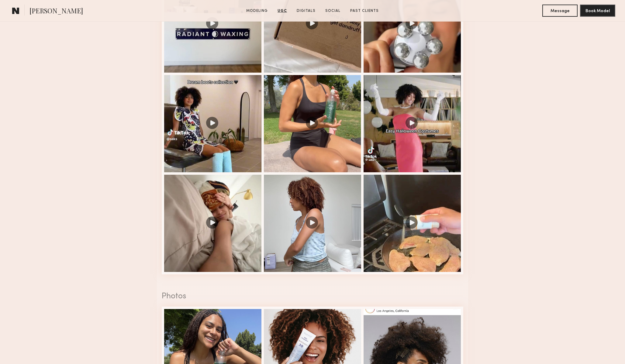 Image resolution: width=625 pixels, height=364 pixels. Describe the element at coordinates (597, 11) in the screenshot. I see `button: Book Model` at that location.